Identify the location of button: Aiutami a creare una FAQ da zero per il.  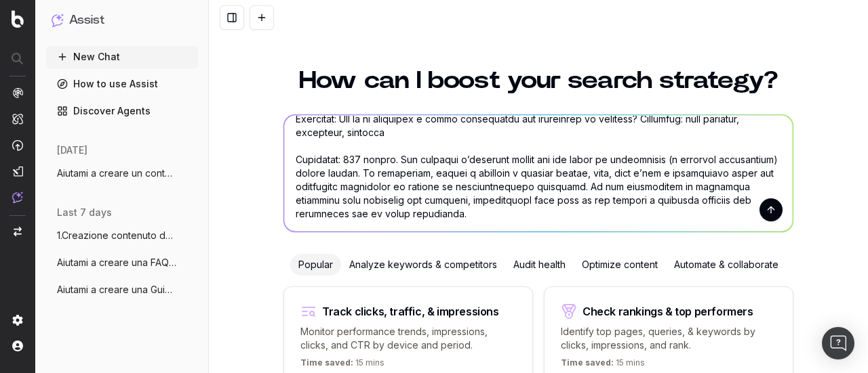
(122, 263).